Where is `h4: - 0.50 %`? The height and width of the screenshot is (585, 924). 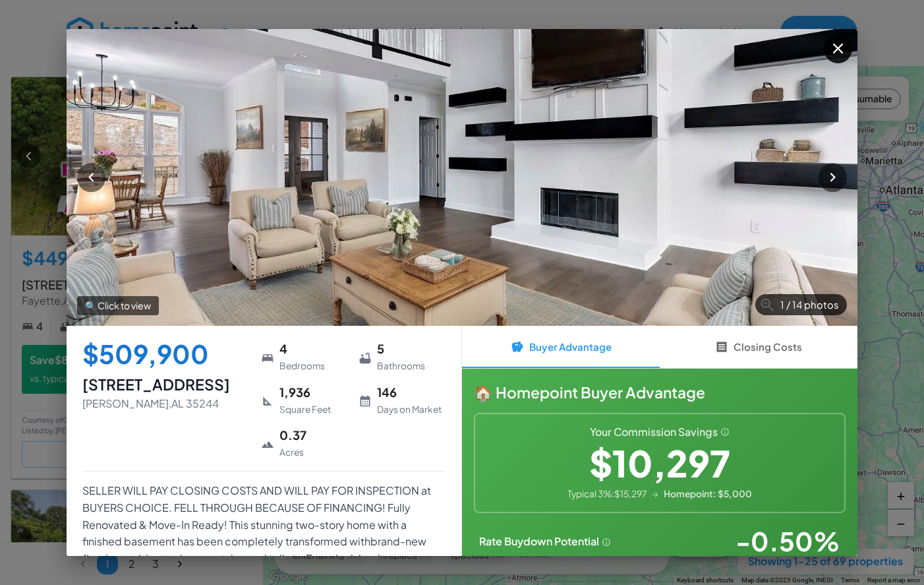 h4: - 0.50 % is located at coordinates (787, 541).